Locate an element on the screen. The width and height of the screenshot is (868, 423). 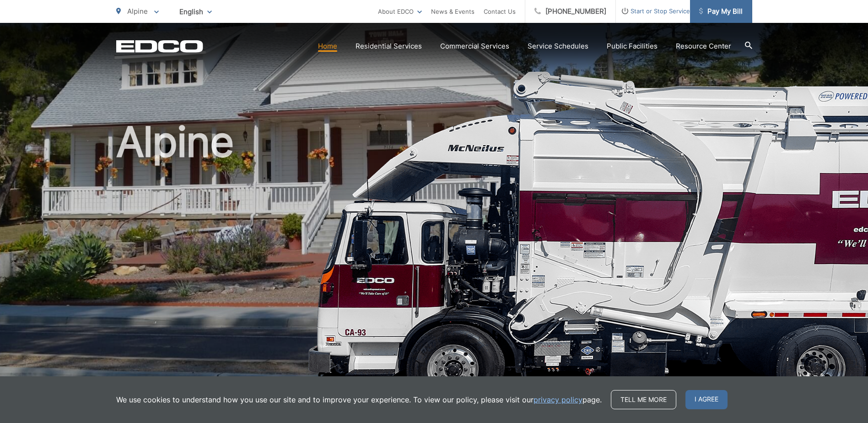
a: Residential Services is located at coordinates (389, 46).